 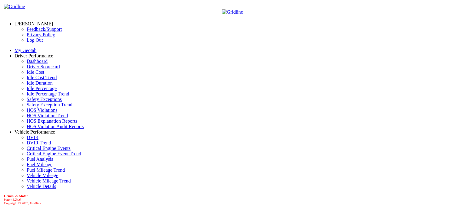 I want to click on a: Critical Engine Event Trend, so click(x=54, y=154).